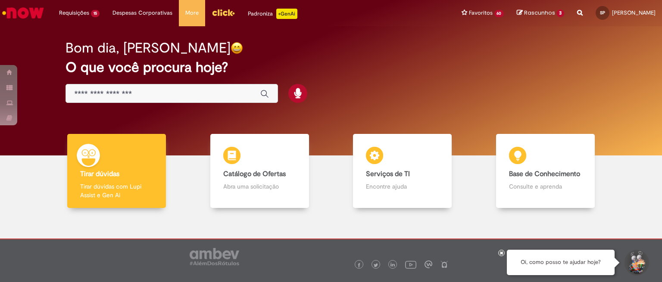 The height and width of the screenshot is (282, 662). Describe the element at coordinates (539, 12) in the screenshot. I see `span: Rascunhos` at that location.